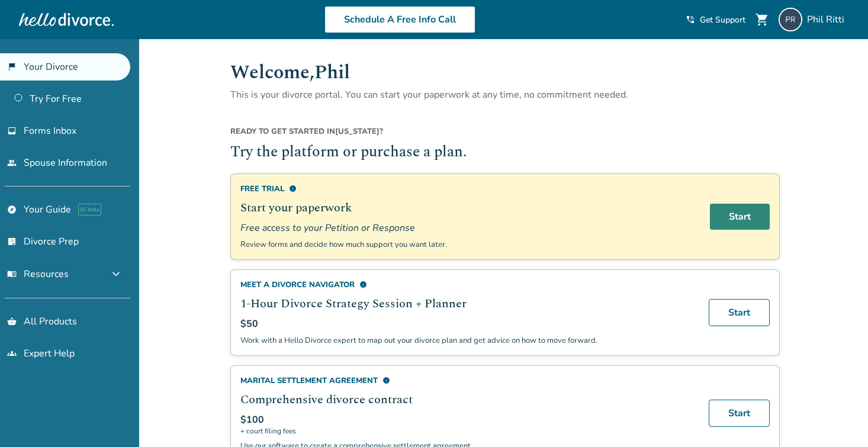 The image size is (868, 447). What do you see at coordinates (467, 400) in the screenshot?
I see `h2: Comprehensive divorce contract` at bounding box center [467, 400].